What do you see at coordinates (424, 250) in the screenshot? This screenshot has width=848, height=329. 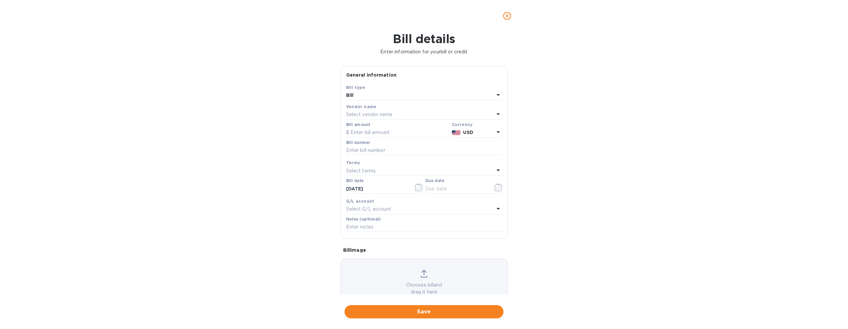 I see `p: Bill image` at bounding box center [424, 250].